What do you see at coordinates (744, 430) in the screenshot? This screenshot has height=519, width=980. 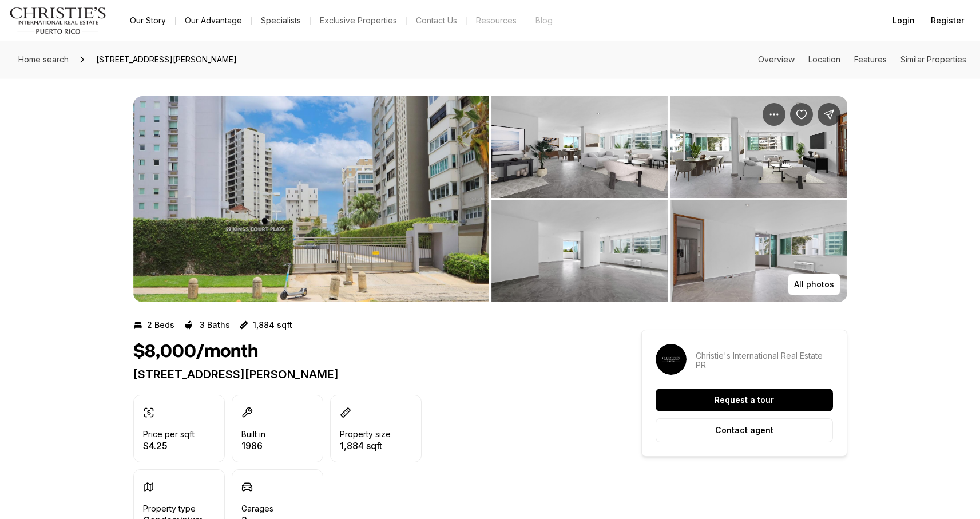 I see `p: Contact agent` at bounding box center [744, 430].